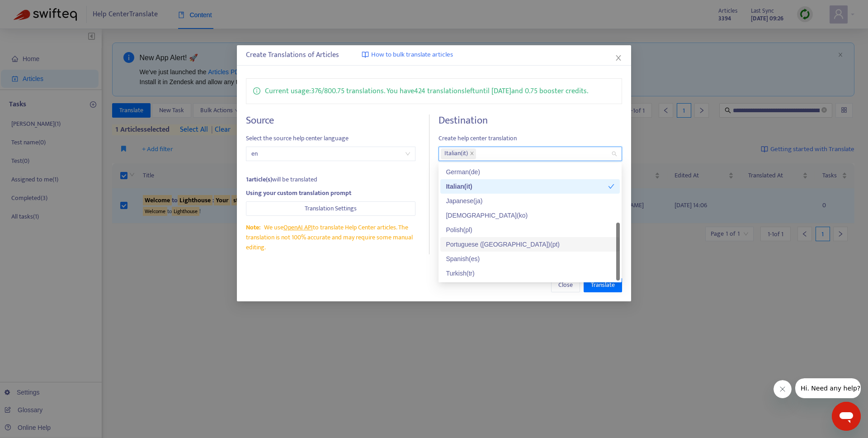 The width and height of the screenshot is (868, 438). I want to click on button: Translate, so click(602, 285).